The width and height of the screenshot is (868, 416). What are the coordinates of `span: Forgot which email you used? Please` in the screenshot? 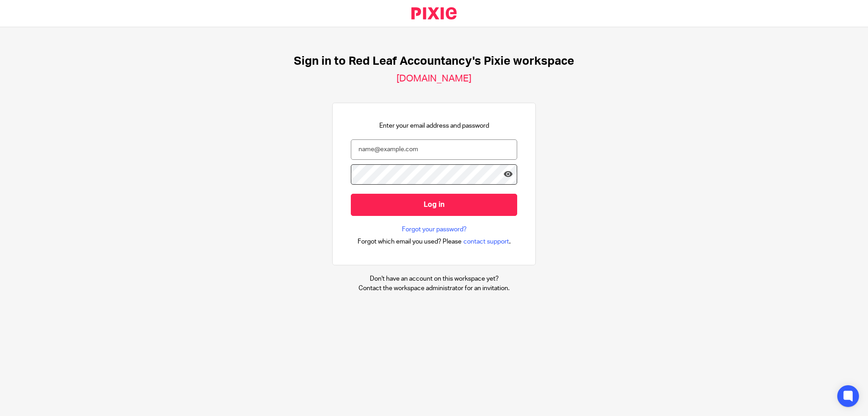 It's located at (410, 241).